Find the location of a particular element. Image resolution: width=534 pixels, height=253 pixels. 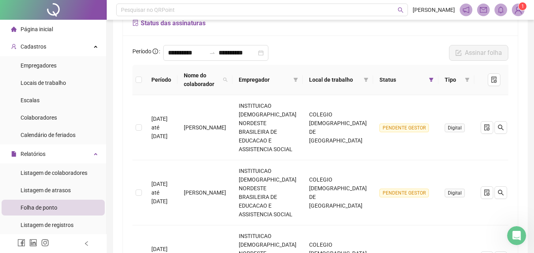

span: Empregadores is located at coordinates (38, 66).